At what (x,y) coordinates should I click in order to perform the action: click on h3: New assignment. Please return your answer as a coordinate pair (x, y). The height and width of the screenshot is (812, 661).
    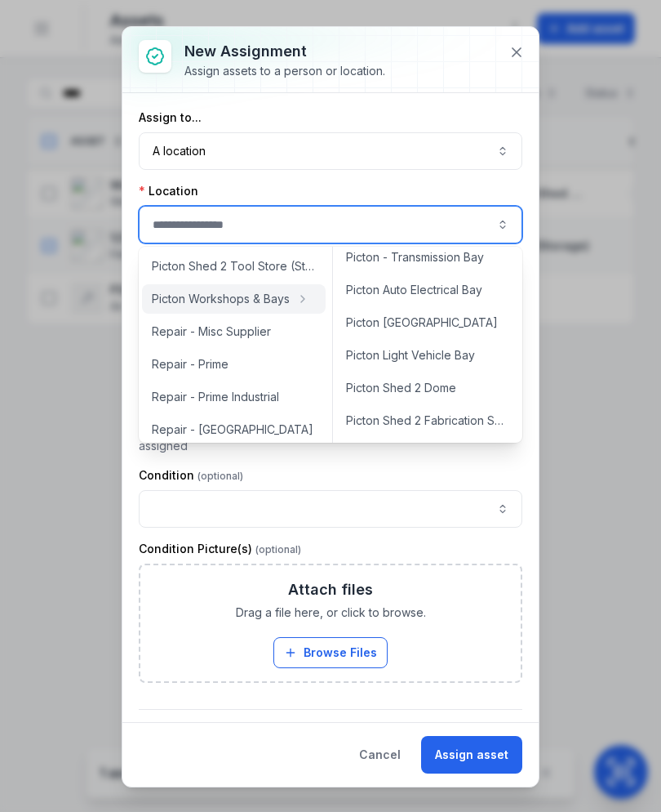
    Looking at the image, I should click on (285, 52).